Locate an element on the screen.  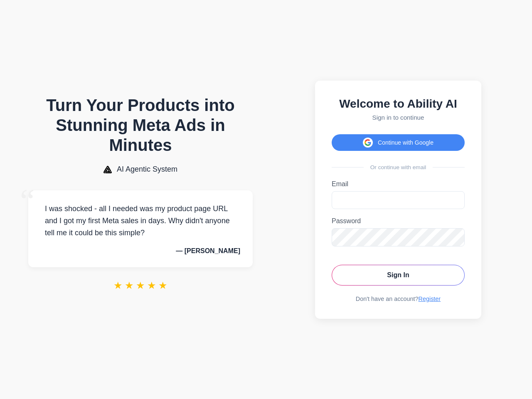
button: Continue with Google is located at coordinates (398, 143).